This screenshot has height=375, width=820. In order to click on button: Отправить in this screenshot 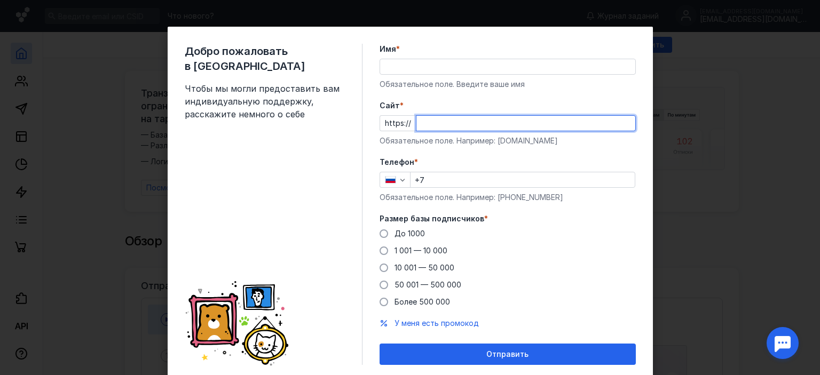, I will do `click(508, 355)`.